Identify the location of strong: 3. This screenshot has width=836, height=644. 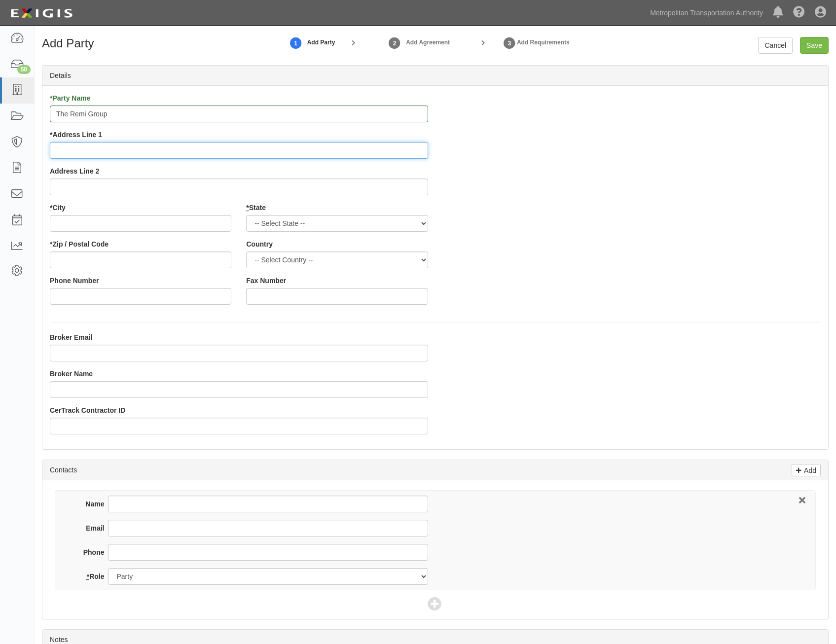
(509, 43).